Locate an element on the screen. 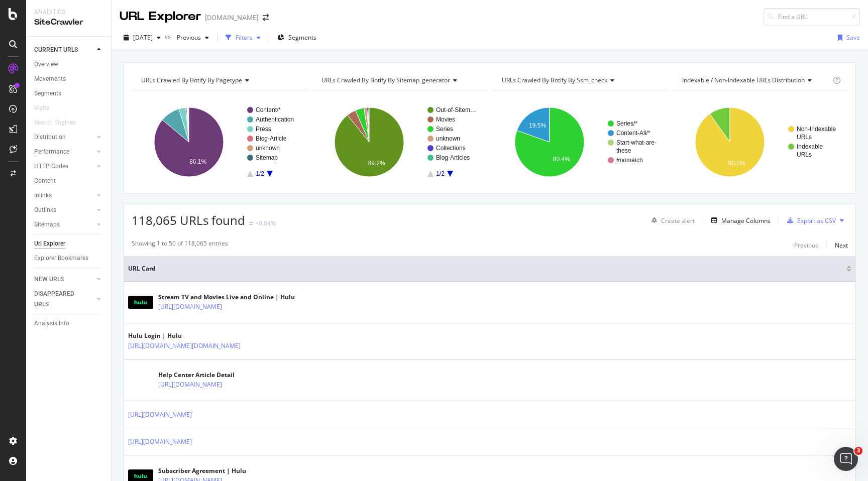  a: Segments is located at coordinates (69, 94).